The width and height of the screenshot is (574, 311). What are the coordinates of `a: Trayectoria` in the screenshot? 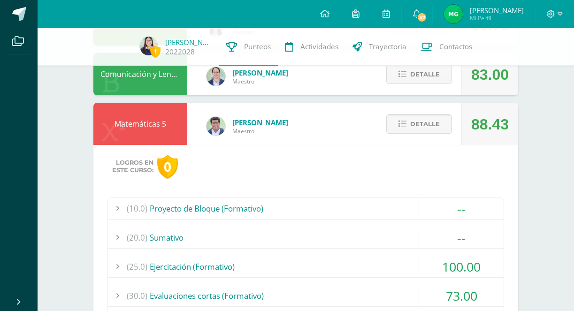 It's located at (379, 47).